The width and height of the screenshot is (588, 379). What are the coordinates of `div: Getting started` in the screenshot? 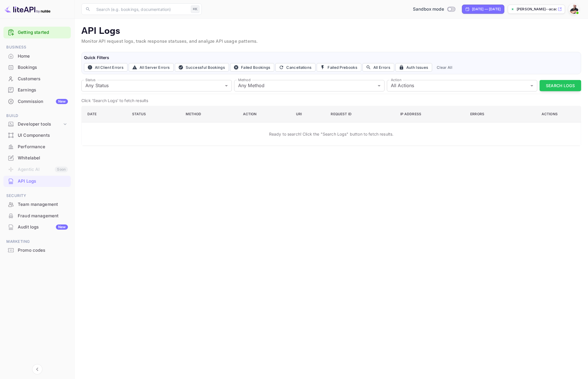 It's located at (37, 33).